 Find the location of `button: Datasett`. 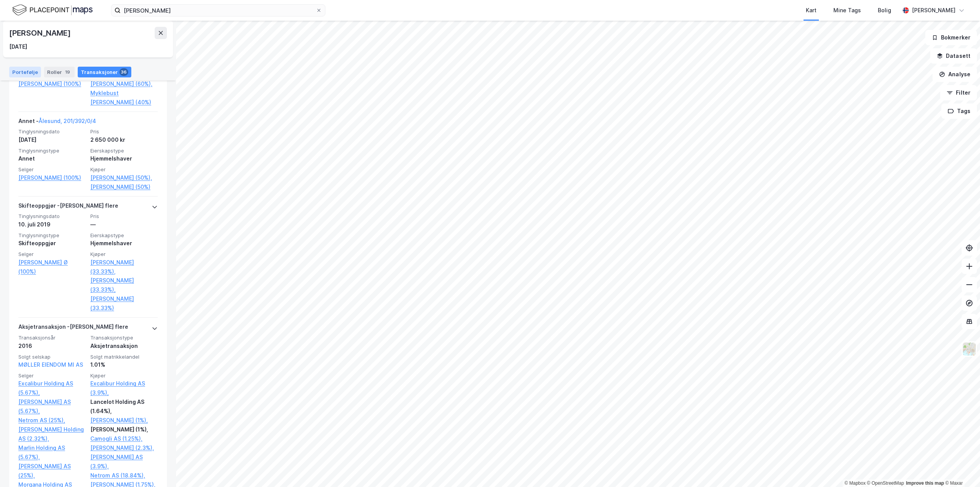

button: Datasett is located at coordinates (954, 56).